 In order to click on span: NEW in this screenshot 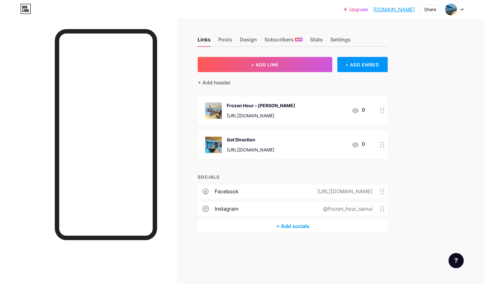, I will do `click(298, 40)`.